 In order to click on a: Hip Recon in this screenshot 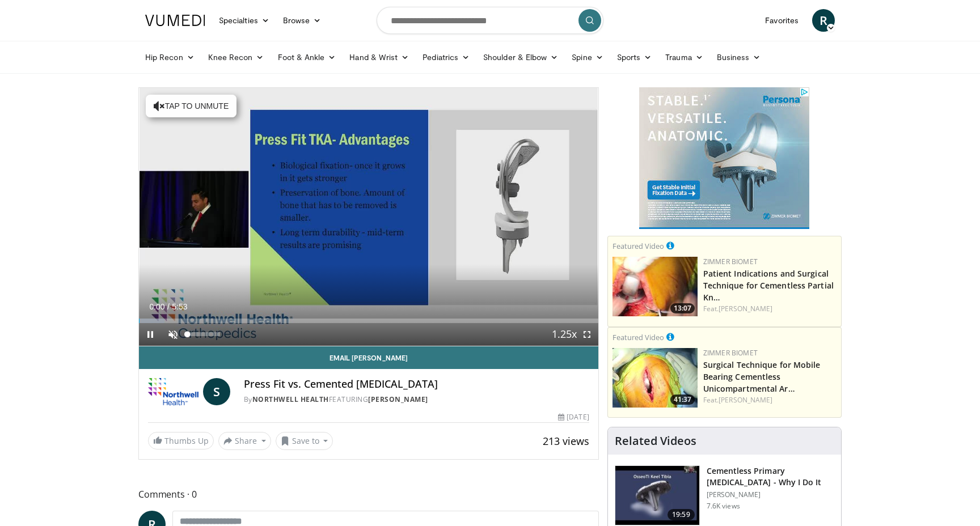, I will do `click(169, 57)`.